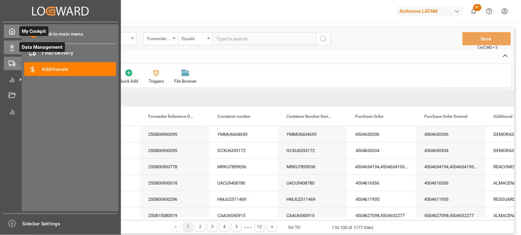  I want to click on a: Additionals, so click(70, 69).